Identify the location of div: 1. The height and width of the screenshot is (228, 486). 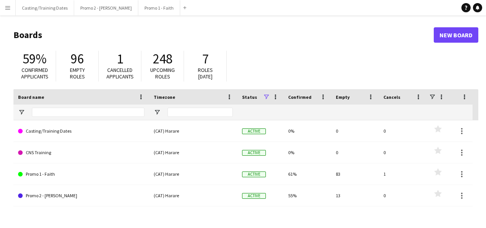
(402, 173).